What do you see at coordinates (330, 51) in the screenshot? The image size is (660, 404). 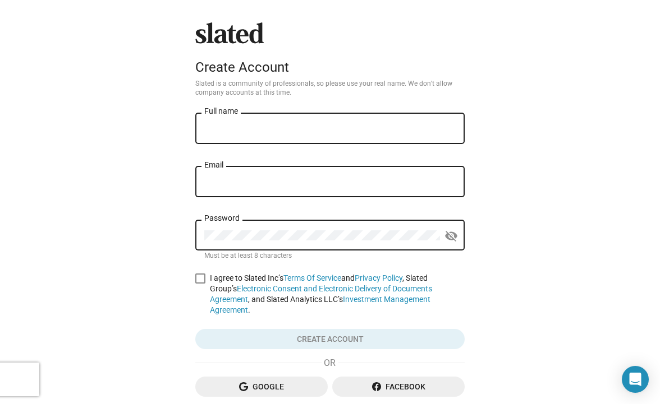 I see `sl-branding: Create Account` at bounding box center [330, 51].